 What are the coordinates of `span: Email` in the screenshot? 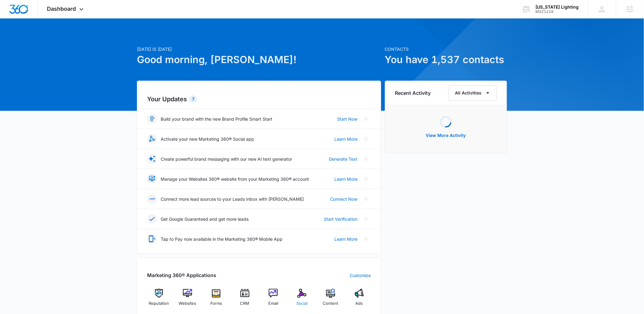 It's located at (273, 304).